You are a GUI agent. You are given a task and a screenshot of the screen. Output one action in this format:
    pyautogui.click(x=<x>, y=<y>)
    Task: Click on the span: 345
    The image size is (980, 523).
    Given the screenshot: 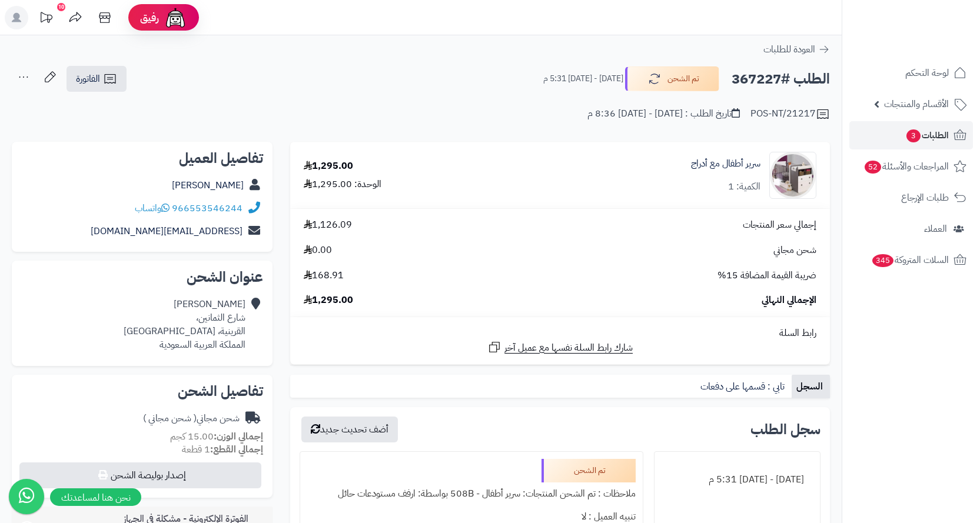 What is the action you would take?
    pyautogui.click(x=882, y=261)
    